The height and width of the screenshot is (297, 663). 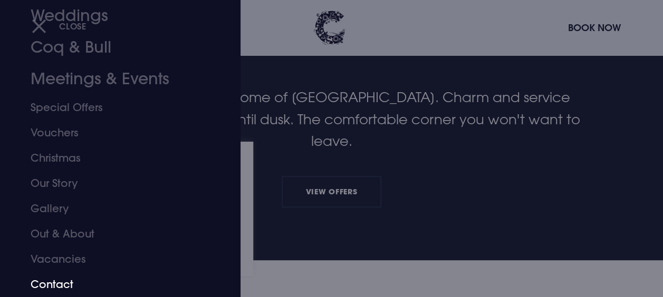 I want to click on span: Close, so click(x=73, y=26).